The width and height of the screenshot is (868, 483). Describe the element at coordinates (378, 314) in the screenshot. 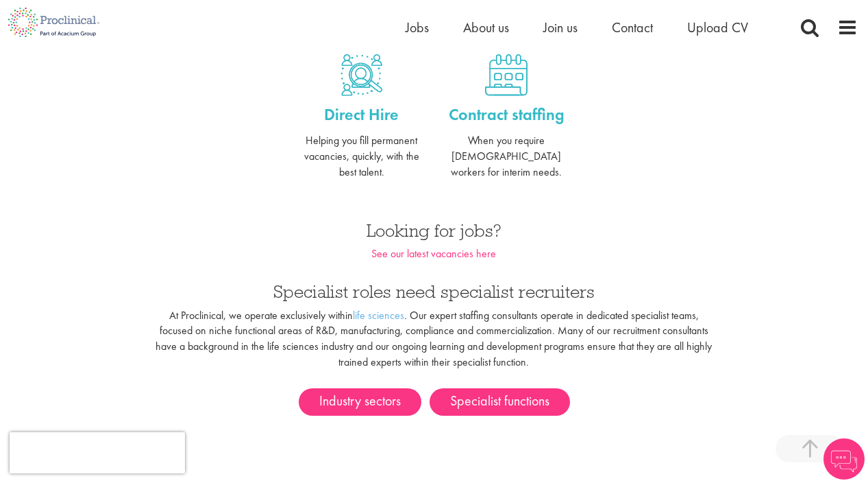

I see `a: life sciences` at that location.